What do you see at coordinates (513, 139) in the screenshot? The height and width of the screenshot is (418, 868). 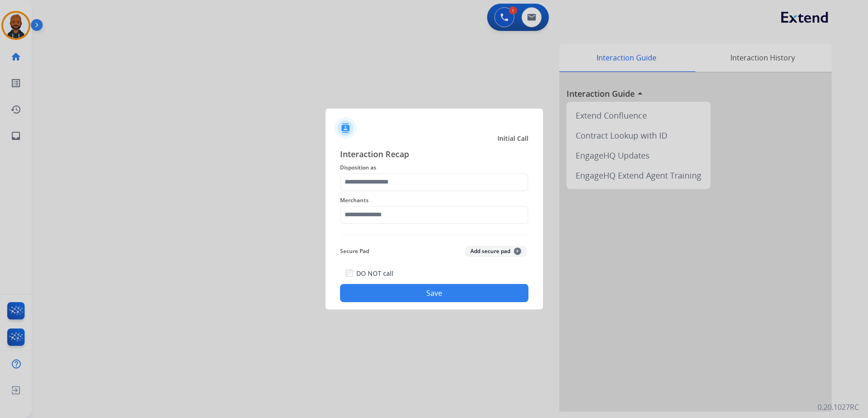 I see `span: Initial Call` at bounding box center [513, 139].